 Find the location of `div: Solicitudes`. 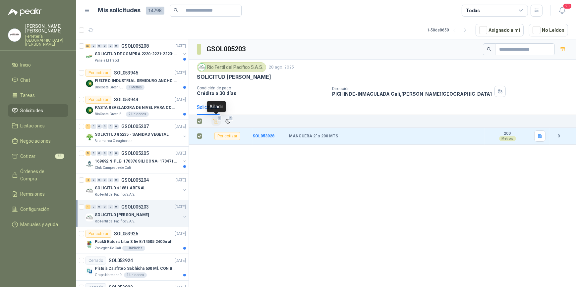

div: Solicitudes is located at coordinates (208, 107).